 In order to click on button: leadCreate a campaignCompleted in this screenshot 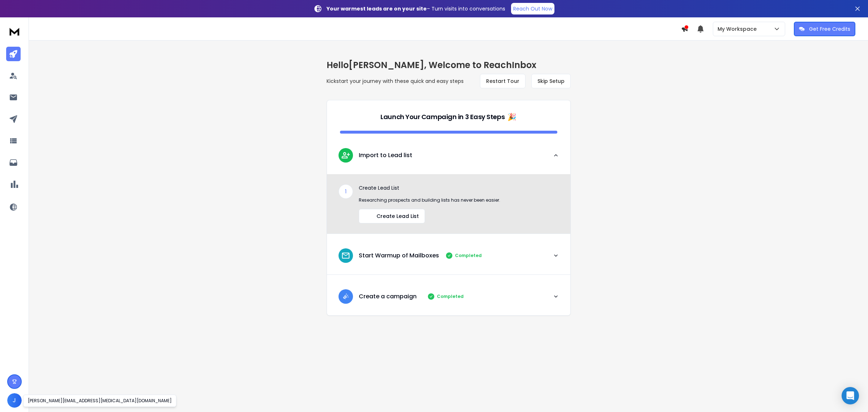, I will do `click(448, 299)`.